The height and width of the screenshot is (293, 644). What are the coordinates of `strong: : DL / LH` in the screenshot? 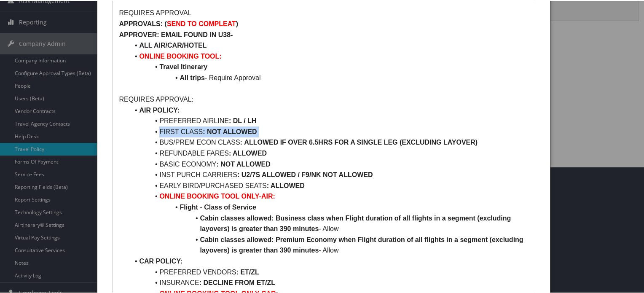 It's located at (242, 120).